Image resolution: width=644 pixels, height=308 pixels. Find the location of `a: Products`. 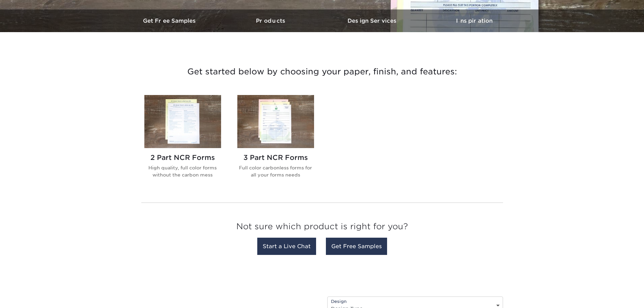

a: Products is located at coordinates (272, 20).